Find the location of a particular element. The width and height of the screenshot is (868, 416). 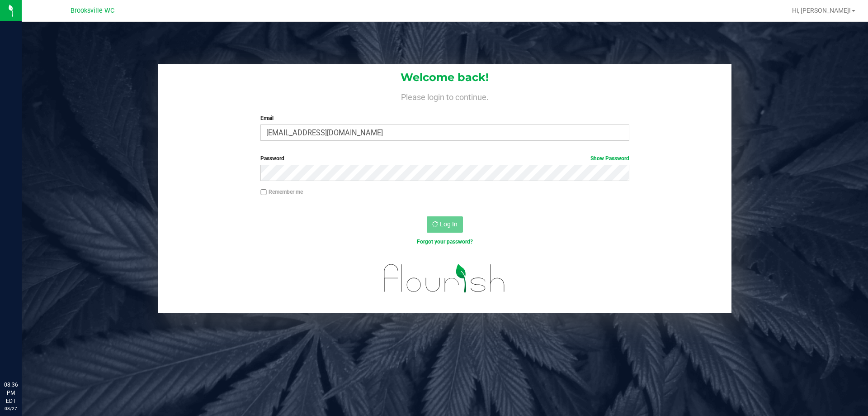

a: Forgot your password? is located at coordinates (445, 241).